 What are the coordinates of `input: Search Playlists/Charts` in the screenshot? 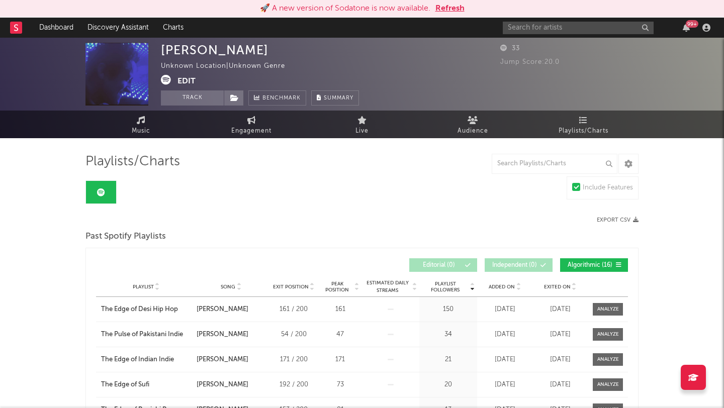 It's located at (554, 164).